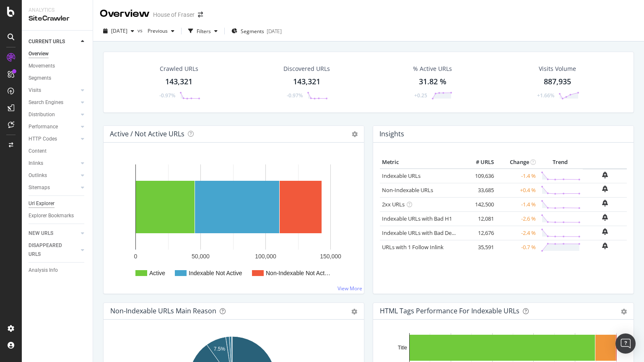 This screenshot has height=362, width=644. Describe the element at coordinates (157, 273) in the screenshot. I see `text: Active` at that location.